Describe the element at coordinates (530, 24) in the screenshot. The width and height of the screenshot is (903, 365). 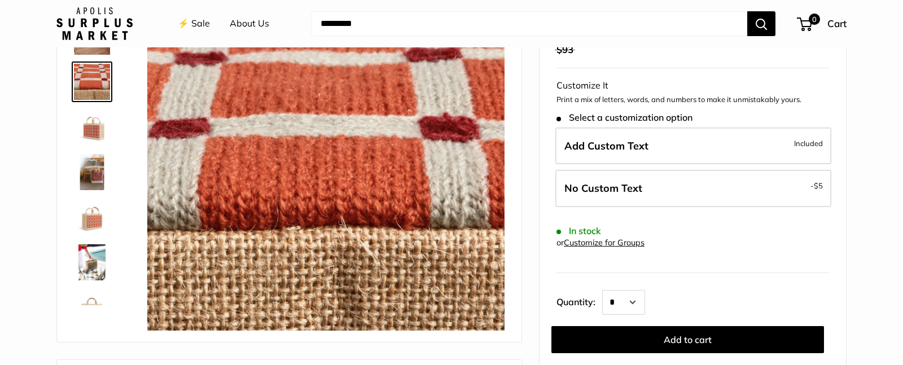
I see `input: Search...` at that location.